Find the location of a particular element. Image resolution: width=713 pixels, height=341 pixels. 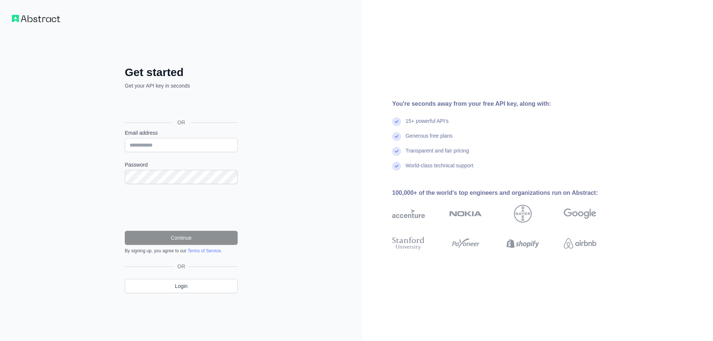

img: google is located at coordinates (580, 214).